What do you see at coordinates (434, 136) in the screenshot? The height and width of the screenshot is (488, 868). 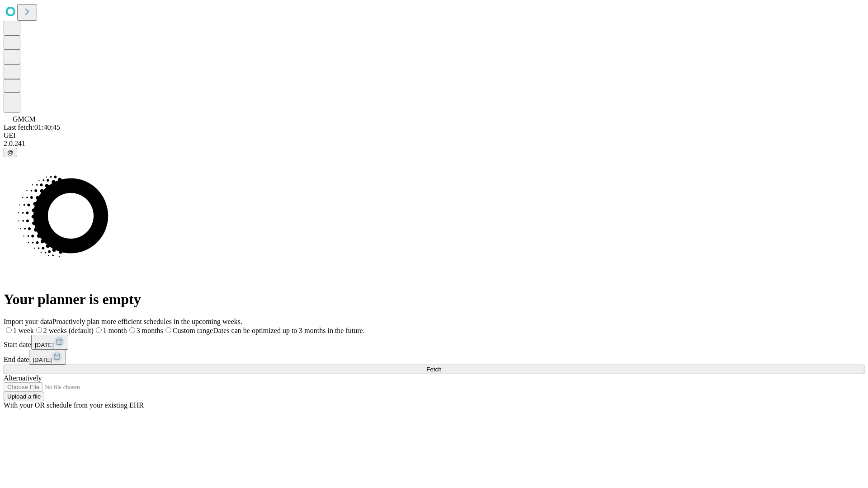 I see `div: GEI` at bounding box center [434, 136].